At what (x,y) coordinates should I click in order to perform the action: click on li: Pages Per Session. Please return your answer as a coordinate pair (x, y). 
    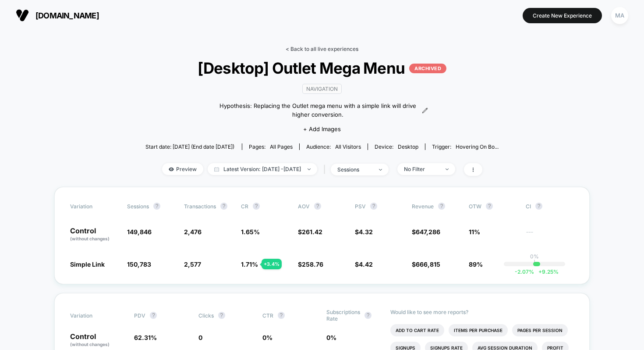
    Looking at the image, I should click on (540, 330).